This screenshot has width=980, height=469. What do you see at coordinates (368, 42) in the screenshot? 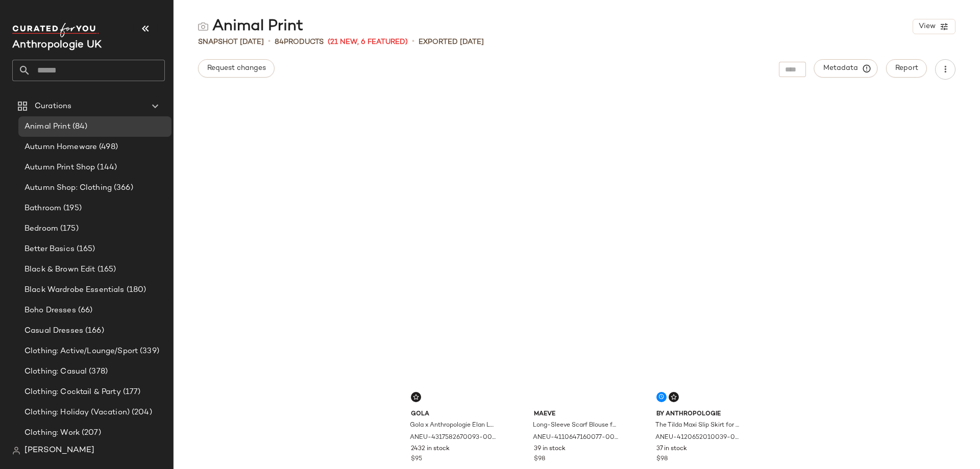
I see `span: (21 New, 6 Featured)` at bounding box center [368, 42].